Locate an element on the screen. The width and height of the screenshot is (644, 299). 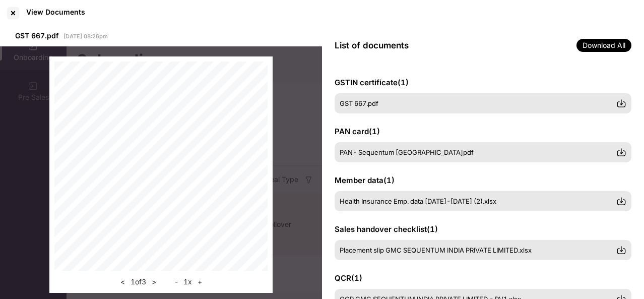
span: PAN card ( 1 ) is located at coordinates (357, 131).